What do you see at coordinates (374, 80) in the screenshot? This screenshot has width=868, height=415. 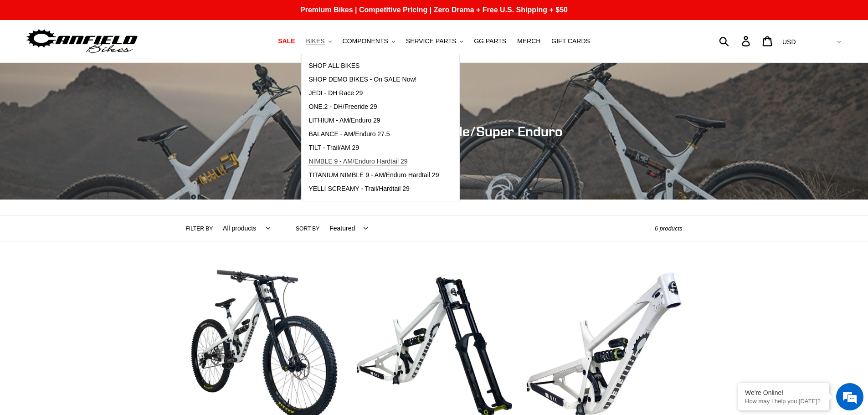 I see `a: SHOP DEMO BIKES - On SALE Now!` at bounding box center [374, 80].